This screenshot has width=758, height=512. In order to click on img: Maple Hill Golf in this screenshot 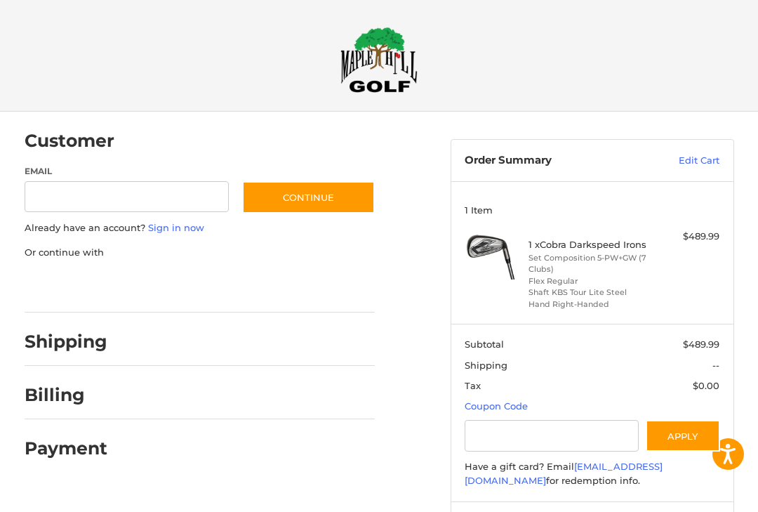, I will do `click(379, 60)`.